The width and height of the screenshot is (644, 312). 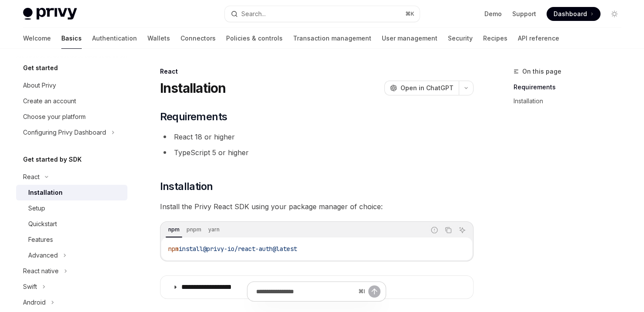 I want to click on button: Ask AI, so click(x=462, y=230).